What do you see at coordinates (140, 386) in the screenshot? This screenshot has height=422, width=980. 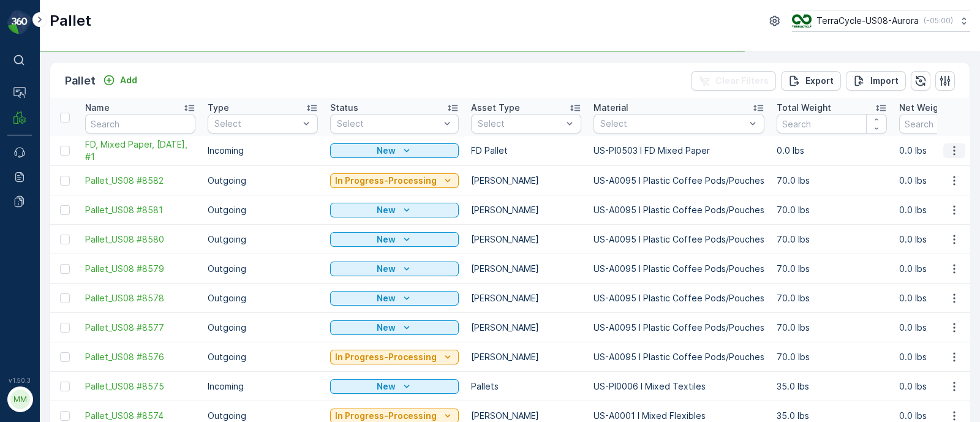 I see `span: Pallet_US08 #8575` at bounding box center [140, 386].